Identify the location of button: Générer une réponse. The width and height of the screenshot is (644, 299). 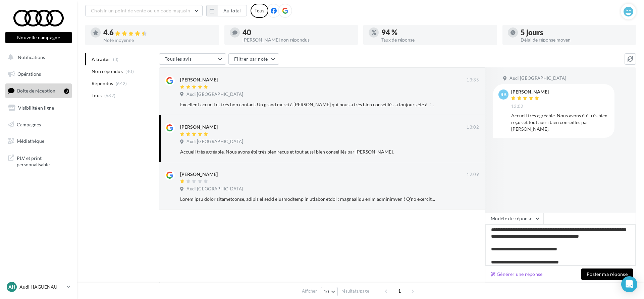
(516, 274).